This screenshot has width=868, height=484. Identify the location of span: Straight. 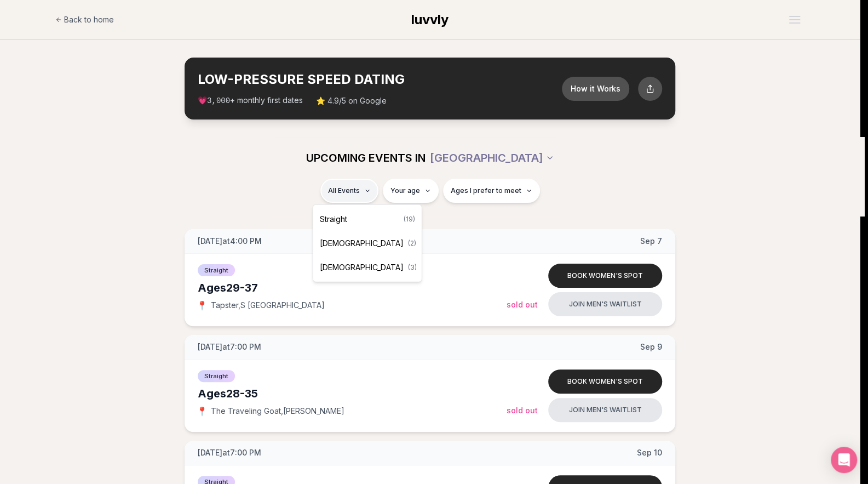
(334, 219).